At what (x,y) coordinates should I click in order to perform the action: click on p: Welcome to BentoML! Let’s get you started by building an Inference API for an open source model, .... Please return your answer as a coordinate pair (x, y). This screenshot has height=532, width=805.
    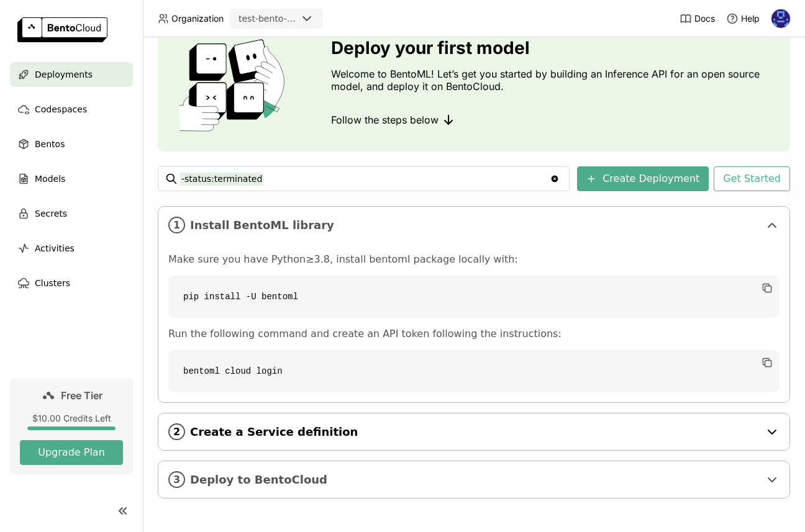
    Looking at the image, I should click on (555, 80).